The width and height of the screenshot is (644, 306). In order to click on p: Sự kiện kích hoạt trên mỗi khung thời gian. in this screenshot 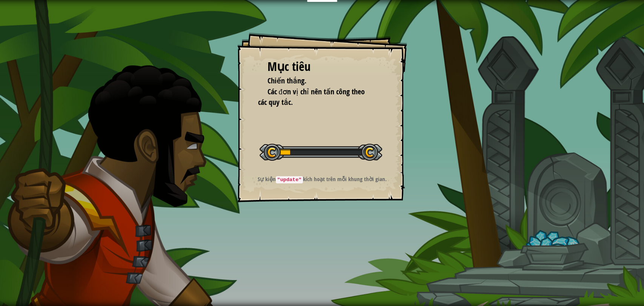, I will do `click(322, 179)`.